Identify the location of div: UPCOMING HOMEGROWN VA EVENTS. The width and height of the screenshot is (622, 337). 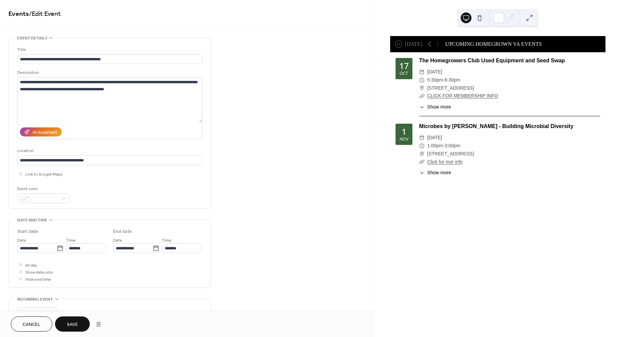
(493, 44).